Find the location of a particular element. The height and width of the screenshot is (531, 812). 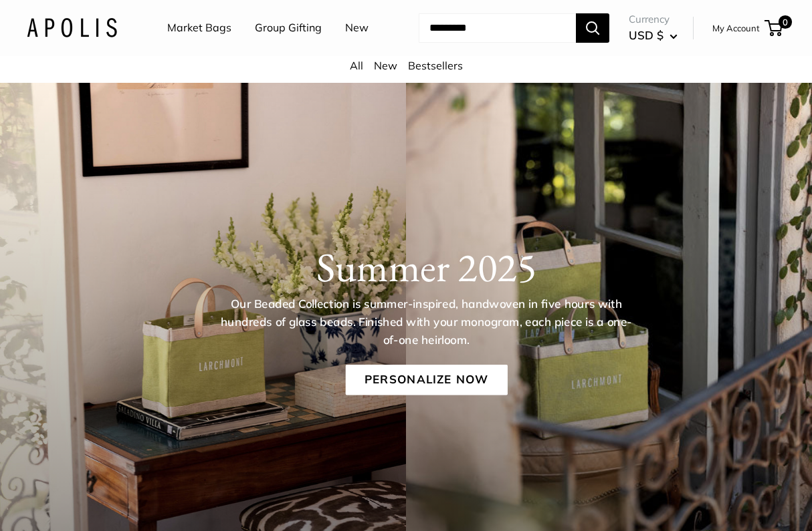

input: Search... is located at coordinates (497, 28).